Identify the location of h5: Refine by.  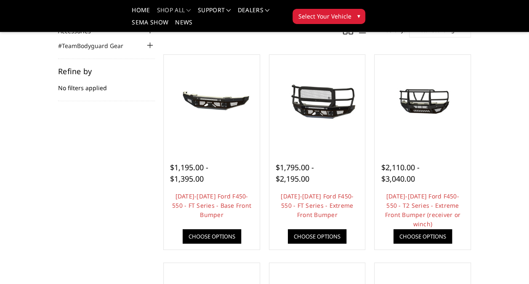
(106, 71).